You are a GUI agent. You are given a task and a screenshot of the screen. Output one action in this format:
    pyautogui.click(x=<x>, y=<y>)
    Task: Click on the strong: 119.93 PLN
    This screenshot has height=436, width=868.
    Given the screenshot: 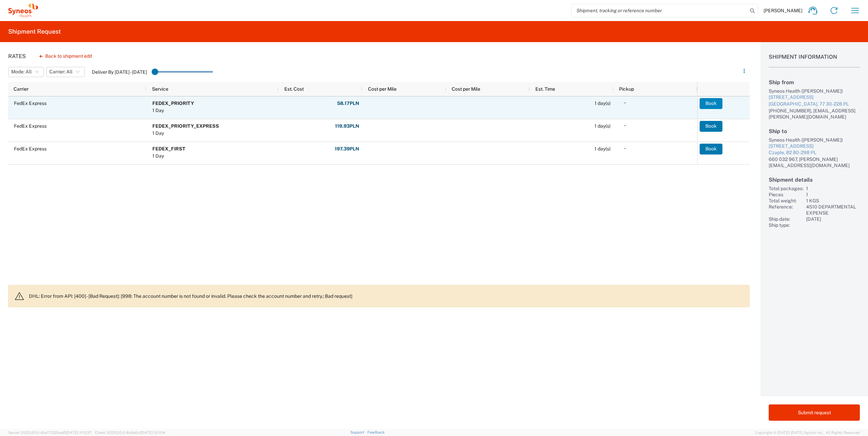 What is the action you would take?
    pyautogui.click(x=347, y=126)
    